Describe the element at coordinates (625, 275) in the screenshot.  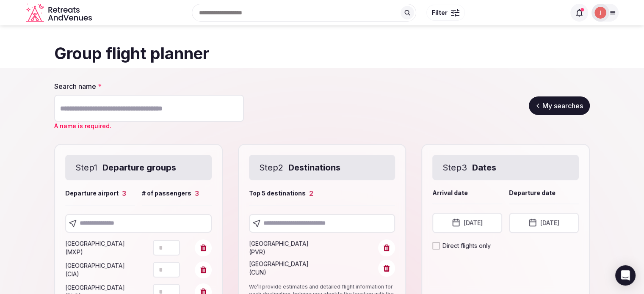
I see `div: Open Intercom Messenger` at that location.